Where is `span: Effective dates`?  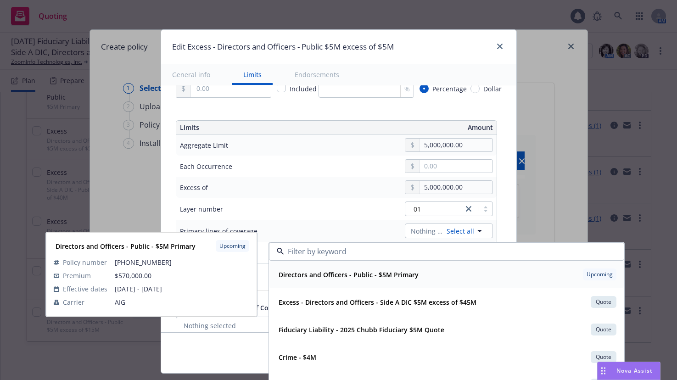
span: Effective dates is located at coordinates (85, 288).